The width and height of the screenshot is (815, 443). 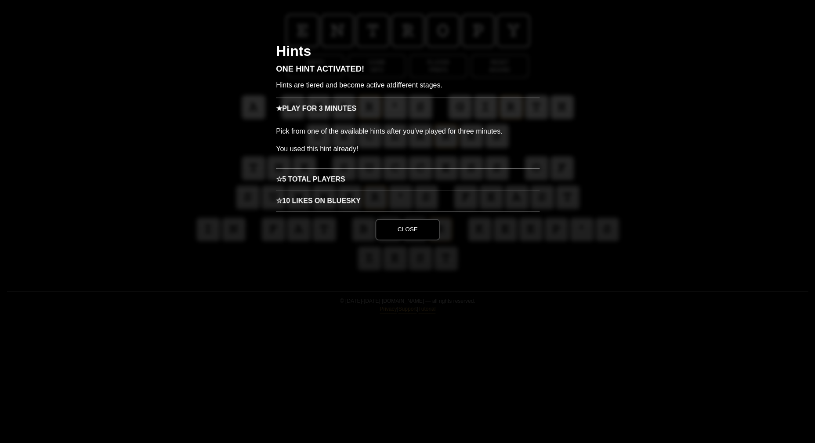 I want to click on p: Pick from one of the available hints after you've played for three minutes., so click(x=408, y=131).